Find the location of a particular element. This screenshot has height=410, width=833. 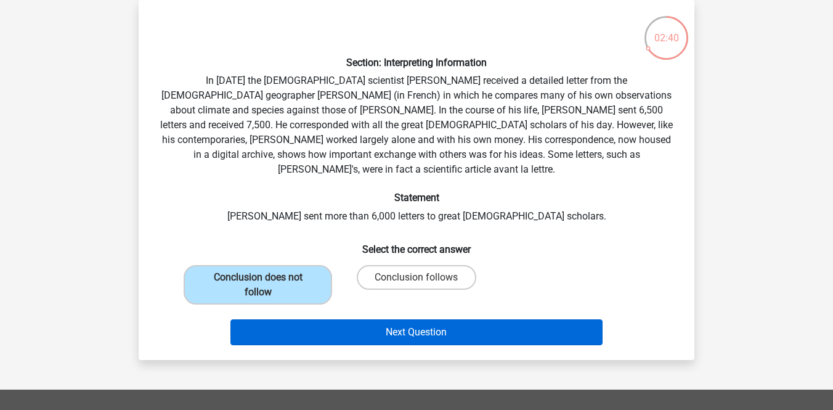

h6: Select the correct answer is located at coordinates (417, 244).